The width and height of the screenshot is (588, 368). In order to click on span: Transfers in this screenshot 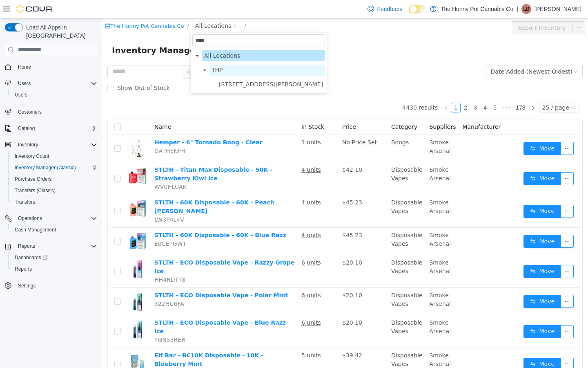, I will do `click(55, 202)`.